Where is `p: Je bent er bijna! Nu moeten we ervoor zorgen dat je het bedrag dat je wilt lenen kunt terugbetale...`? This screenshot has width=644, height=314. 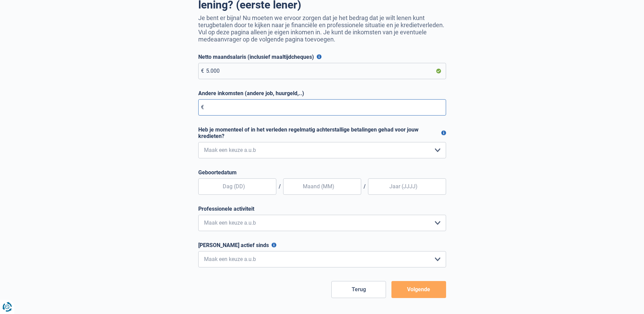
p: Je bent er bijna! Nu moeten we ervoor zorgen dat je het bedrag dat je wilt lenen kunt terugbetale... is located at coordinates (322, 29).